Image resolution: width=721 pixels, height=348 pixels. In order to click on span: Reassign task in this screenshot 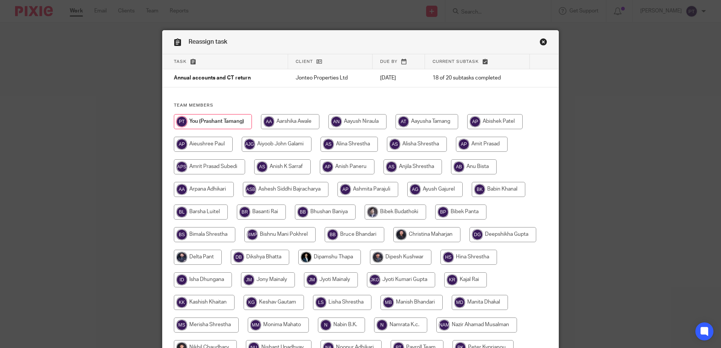, I will do `click(208, 42)`.